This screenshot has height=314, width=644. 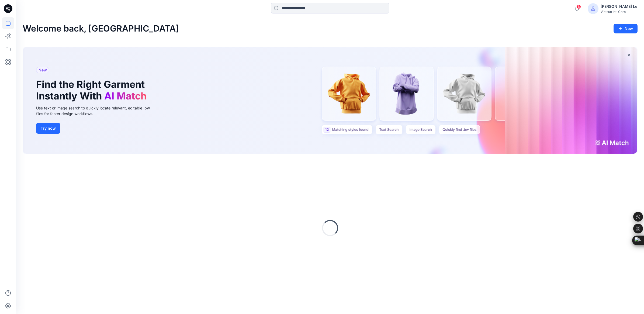 What do you see at coordinates (626, 29) in the screenshot?
I see `button: New` at bounding box center [626, 29].